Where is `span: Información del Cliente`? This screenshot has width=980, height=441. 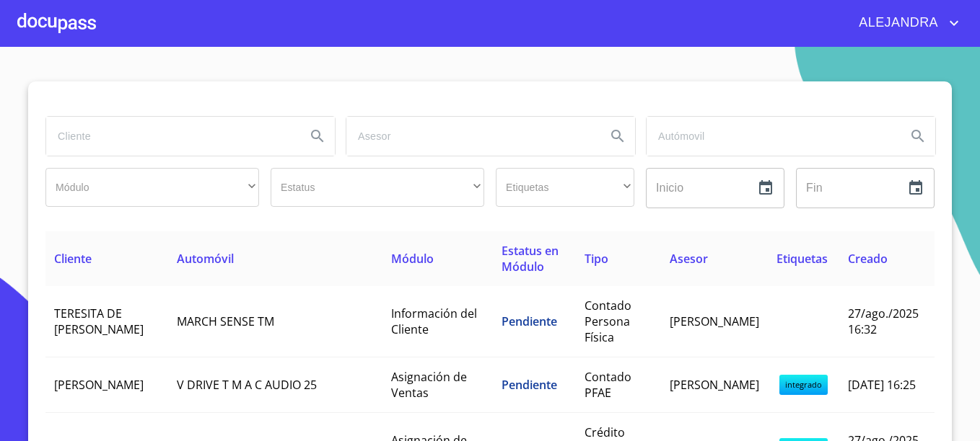
span: Información del Cliente is located at coordinates (434, 322).